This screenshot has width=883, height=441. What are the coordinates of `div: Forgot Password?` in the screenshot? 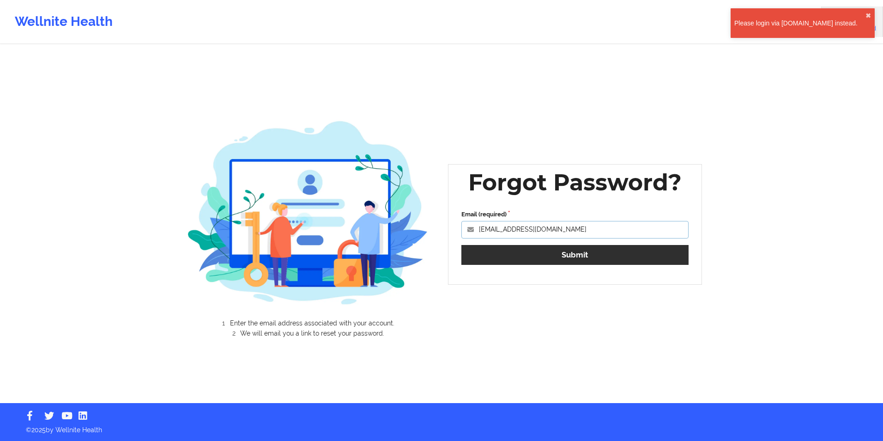 It's located at (575, 182).